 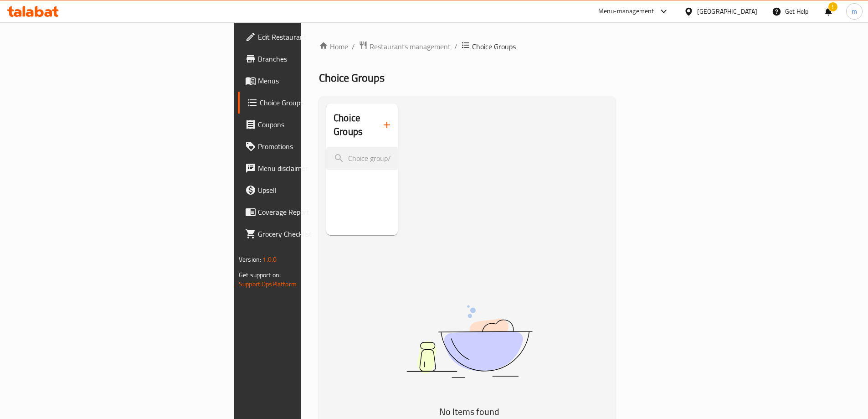 What do you see at coordinates (315, 124) in the screenshot?
I see `span: Coupons` at bounding box center [315, 124].